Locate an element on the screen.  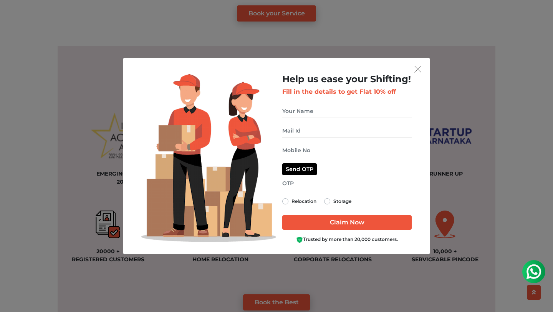
label: Relocation is located at coordinates (304, 201).